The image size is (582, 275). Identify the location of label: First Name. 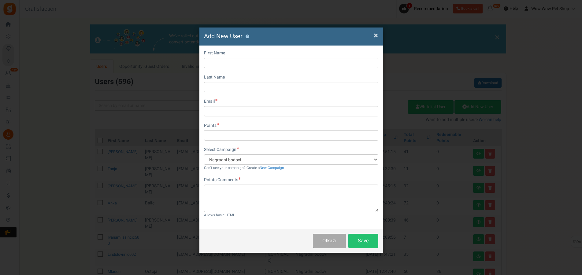
(214, 53).